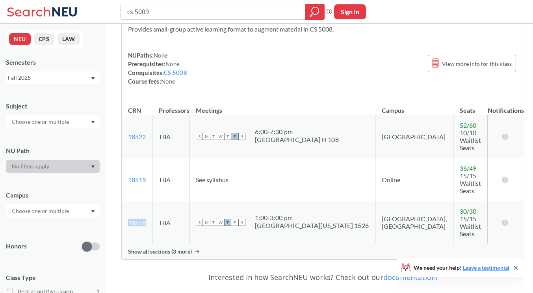 This screenshot has height=293, width=533. What do you see at coordinates (137, 136) in the screenshot?
I see `a: 18522` at bounding box center [137, 136].